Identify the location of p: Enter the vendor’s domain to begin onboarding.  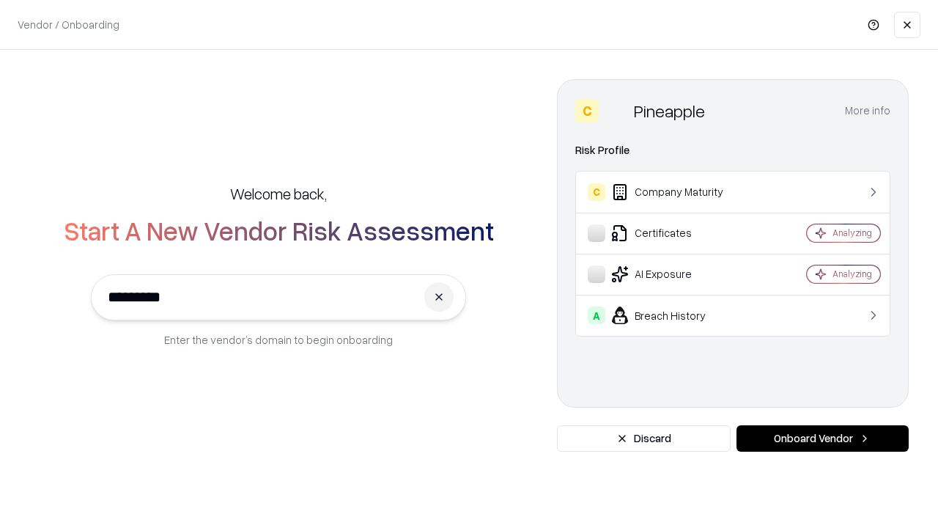
(278, 339).